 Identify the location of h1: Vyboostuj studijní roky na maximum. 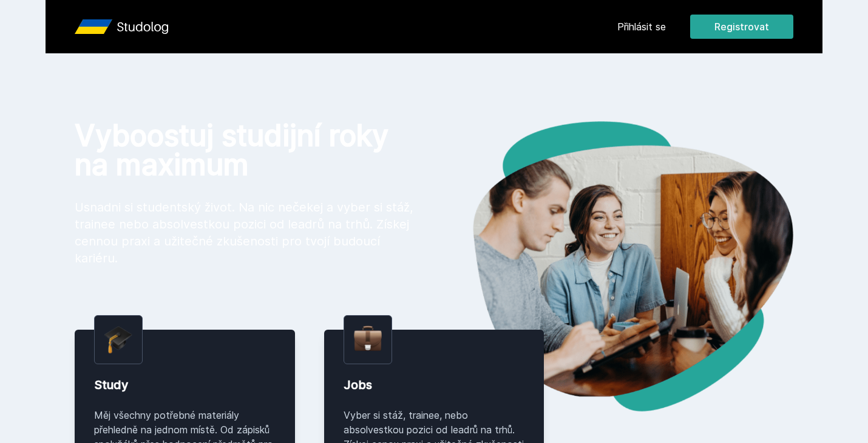
(245, 150).